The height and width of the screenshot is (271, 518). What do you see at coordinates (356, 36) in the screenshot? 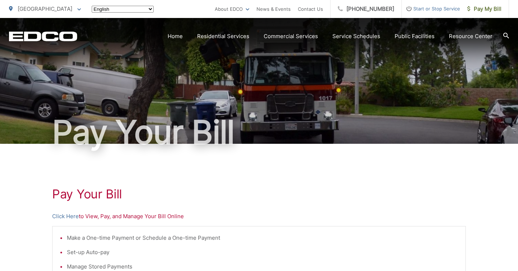
I see `a: Service Schedules` at bounding box center [356, 36].